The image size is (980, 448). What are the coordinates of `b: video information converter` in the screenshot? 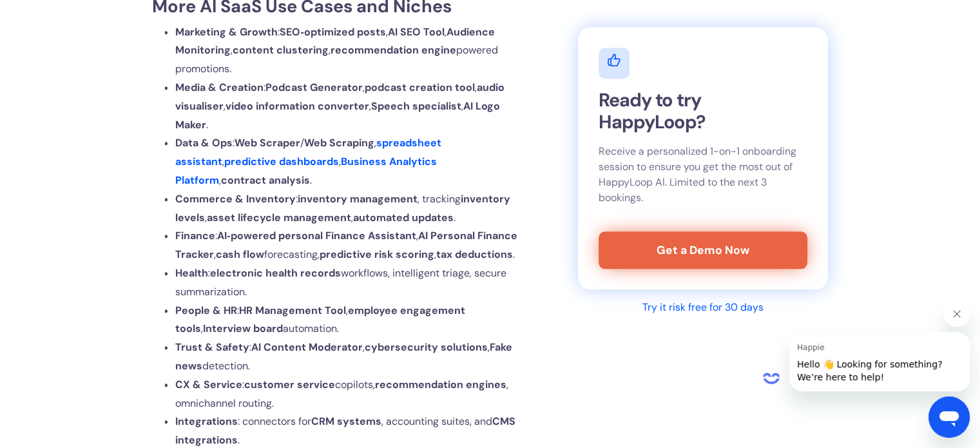 It's located at (297, 105).